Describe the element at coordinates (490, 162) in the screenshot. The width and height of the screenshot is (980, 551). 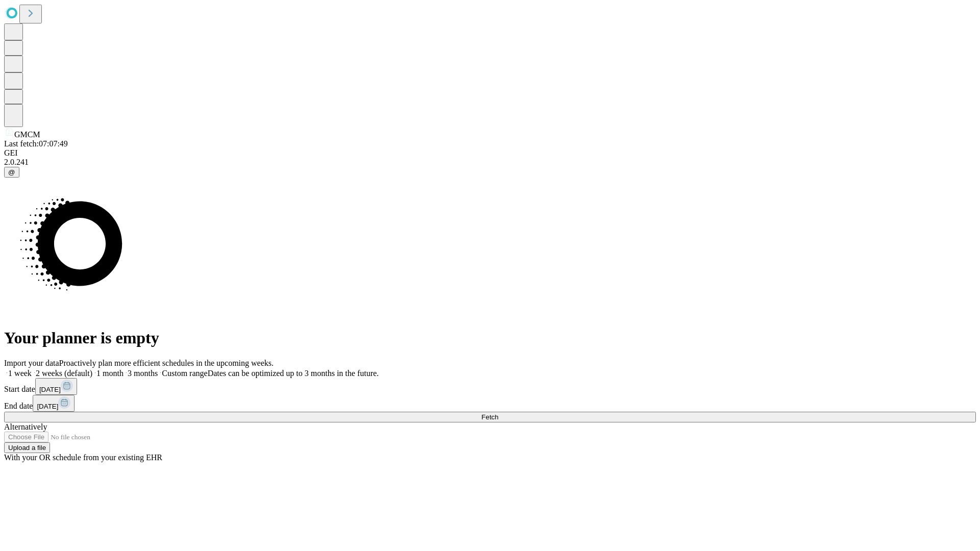
I see `div: 2.0.241` at that location.